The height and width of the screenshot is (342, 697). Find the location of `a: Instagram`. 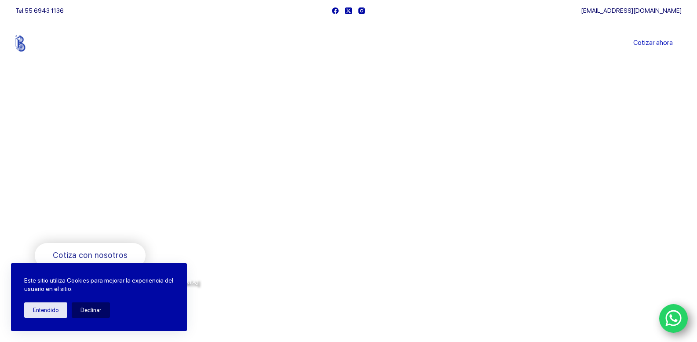

a: Instagram is located at coordinates (362, 11).